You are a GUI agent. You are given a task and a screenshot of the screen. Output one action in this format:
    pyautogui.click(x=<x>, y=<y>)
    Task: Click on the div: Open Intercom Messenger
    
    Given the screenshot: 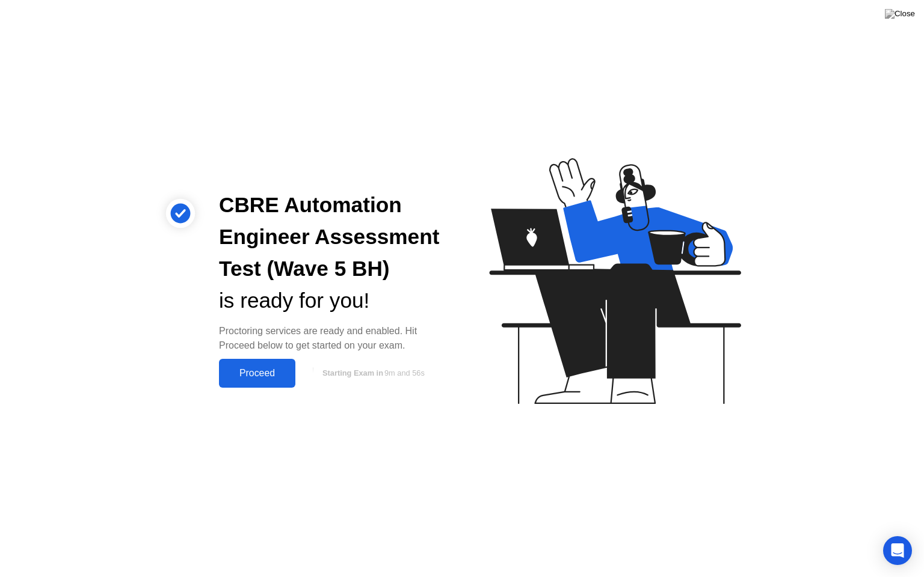 What is the action you would take?
    pyautogui.click(x=897, y=550)
    